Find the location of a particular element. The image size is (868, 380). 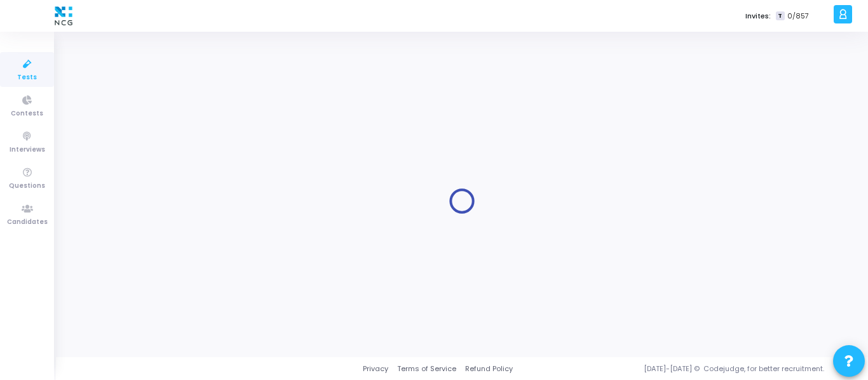

span: T is located at coordinates (779, 16).